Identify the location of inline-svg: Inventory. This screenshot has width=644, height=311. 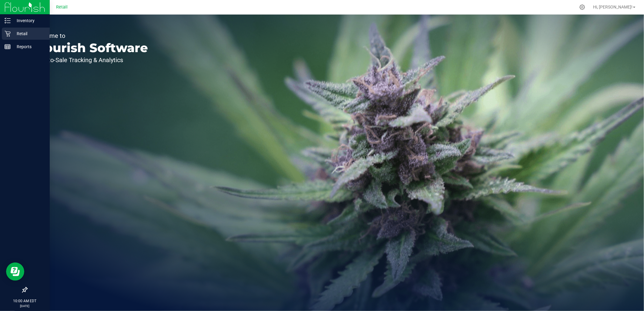
(8, 21).